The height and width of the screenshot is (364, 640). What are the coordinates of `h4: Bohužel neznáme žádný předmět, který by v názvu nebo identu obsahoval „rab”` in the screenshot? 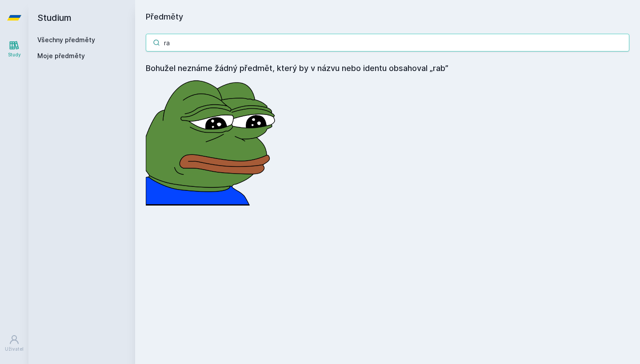 It's located at (388, 68).